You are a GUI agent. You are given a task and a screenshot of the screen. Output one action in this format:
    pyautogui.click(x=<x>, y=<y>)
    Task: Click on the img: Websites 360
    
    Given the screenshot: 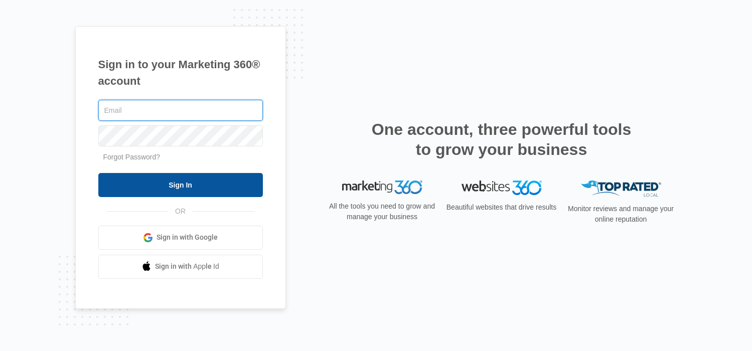 What is the action you would take?
    pyautogui.click(x=502, y=188)
    